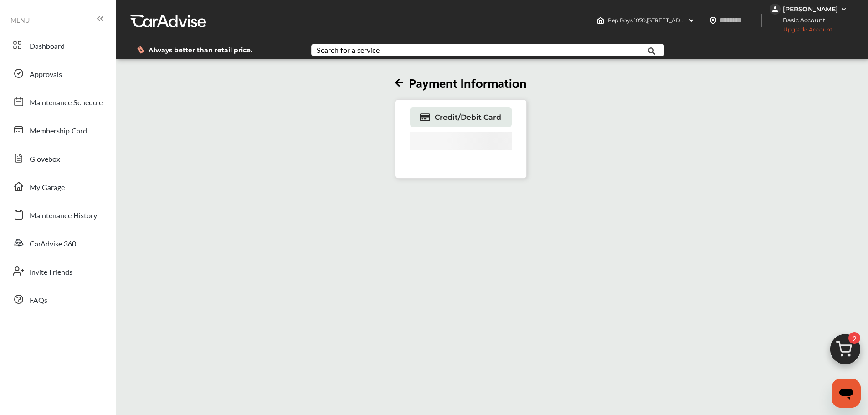 Image resolution: width=868 pixels, height=415 pixels. Describe the element at coordinates (461, 82) in the screenshot. I see `h2: Payment Information` at that location.